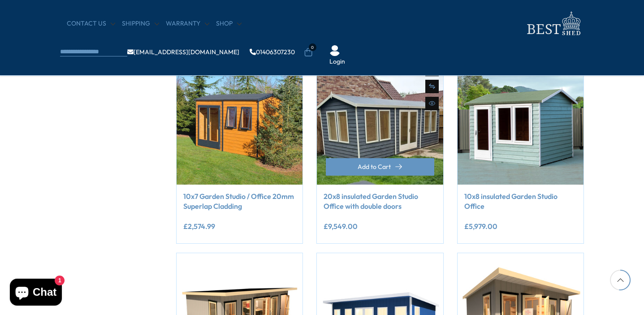 This screenshot has height=315, width=644. Describe the element at coordinates (380, 121) in the screenshot. I see `img: 20x8 insulated Garden Studio Office with double doors - Best Shed` at that location.